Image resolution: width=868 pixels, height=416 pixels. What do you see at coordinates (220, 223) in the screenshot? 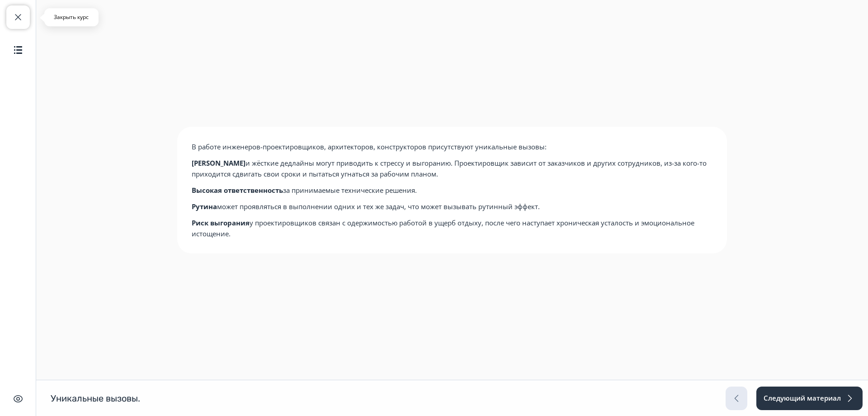
I see `b: Риск выгорания` at bounding box center [220, 223].